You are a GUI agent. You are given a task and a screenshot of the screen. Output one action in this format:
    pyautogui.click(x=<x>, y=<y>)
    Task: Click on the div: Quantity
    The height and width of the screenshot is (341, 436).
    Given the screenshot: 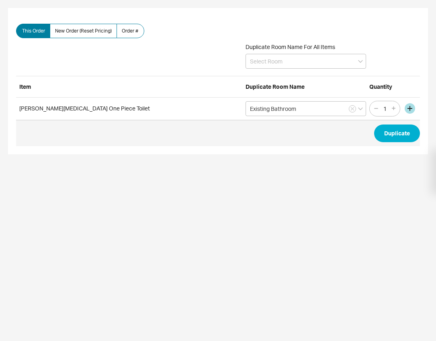 What is the action you would take?
    pyautogui.click(x=385, y=87)
    